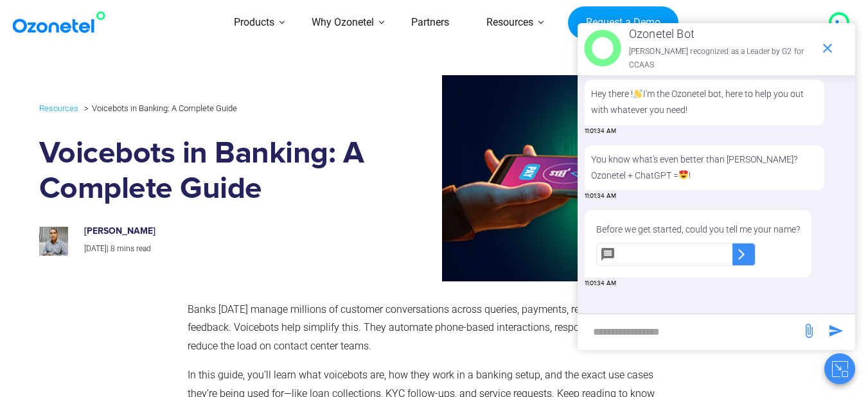 This screenshot has width=868, height=397. What do you see at coordinates (721, 34) in the screenshot?
I see `p: Ozonetel Bot` at bounding box center [721, 34].